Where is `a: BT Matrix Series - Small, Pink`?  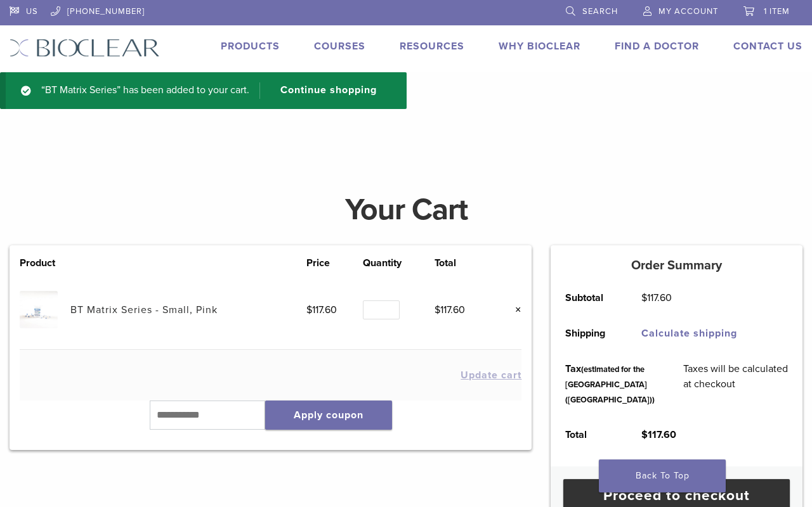 a: BT Matrix Series - Small, Pink is located at coordinates (144, 310).